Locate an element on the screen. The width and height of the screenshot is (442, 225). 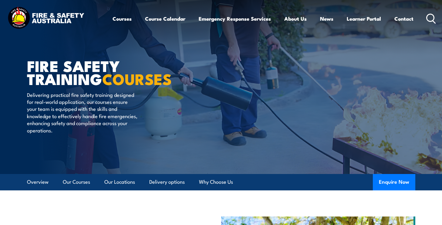
a: About Us is located at coordinates (295, 18).